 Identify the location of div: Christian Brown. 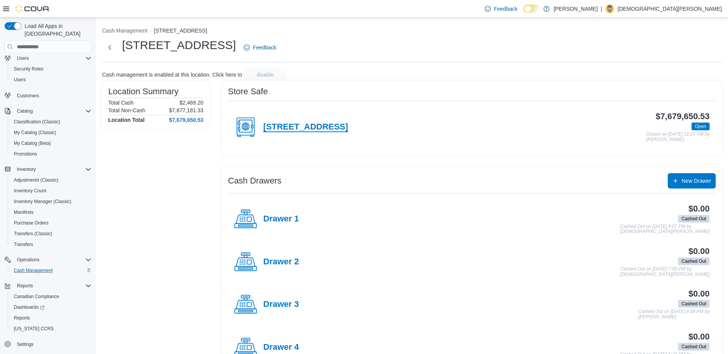
(610, 9).